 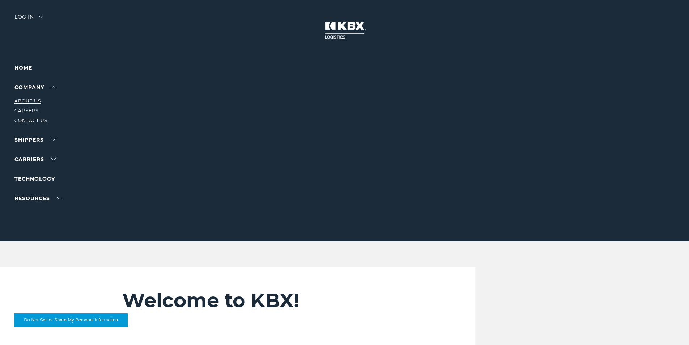 What do you see at coordinates (345, 30) in the screenshot?
I see `img: kbx logo` at bounding box center [345, 30].